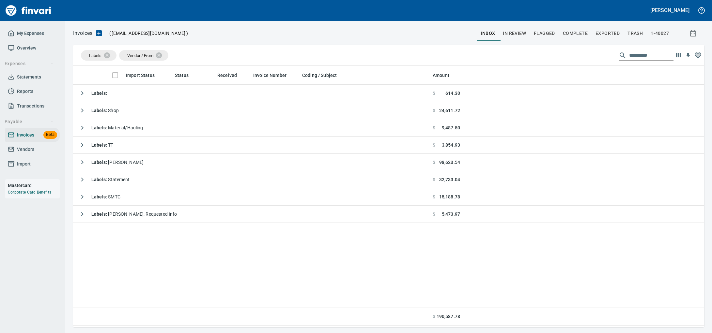 This screenshot has width=712, height=333. Describe the element at coordinates (29, 64) in the screenshot. I see `span: Expenses` at that location.